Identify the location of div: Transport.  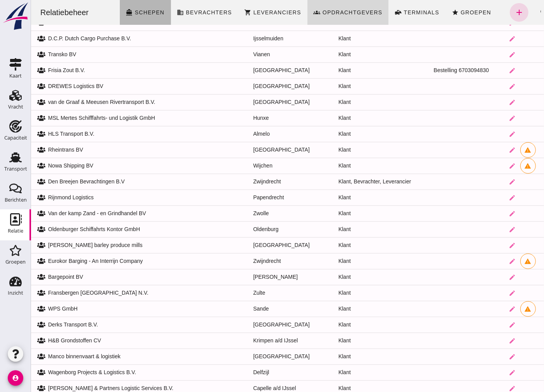
(15, 169).